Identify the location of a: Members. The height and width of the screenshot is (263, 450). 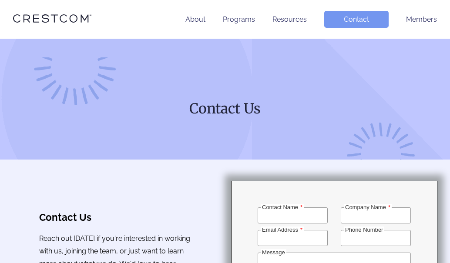
(421, 19).